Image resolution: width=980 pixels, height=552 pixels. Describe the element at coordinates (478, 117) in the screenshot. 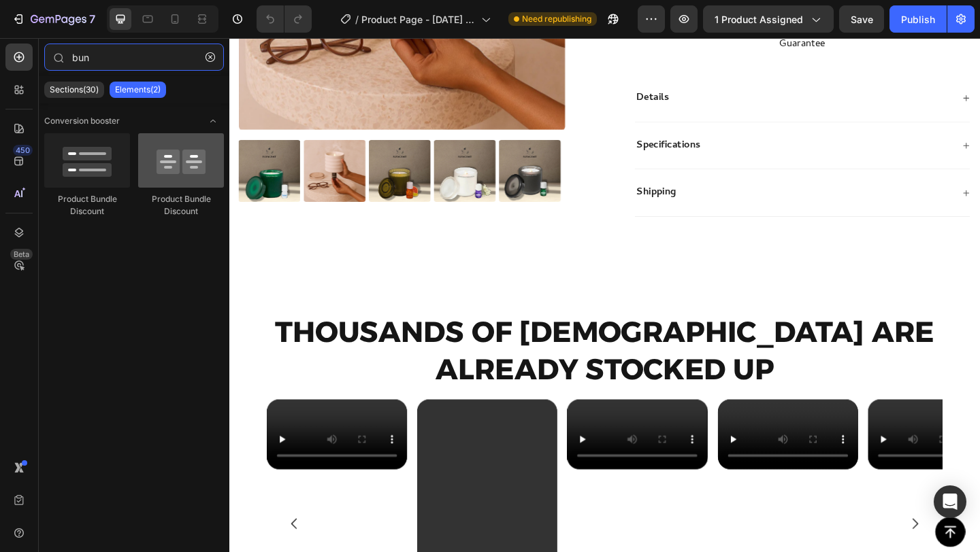

I see `p: Specifications` at that location.